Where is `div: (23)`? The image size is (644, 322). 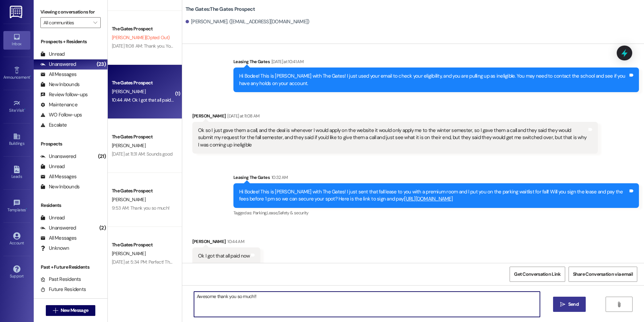 div: (23) is located at coordinates (101, 64).